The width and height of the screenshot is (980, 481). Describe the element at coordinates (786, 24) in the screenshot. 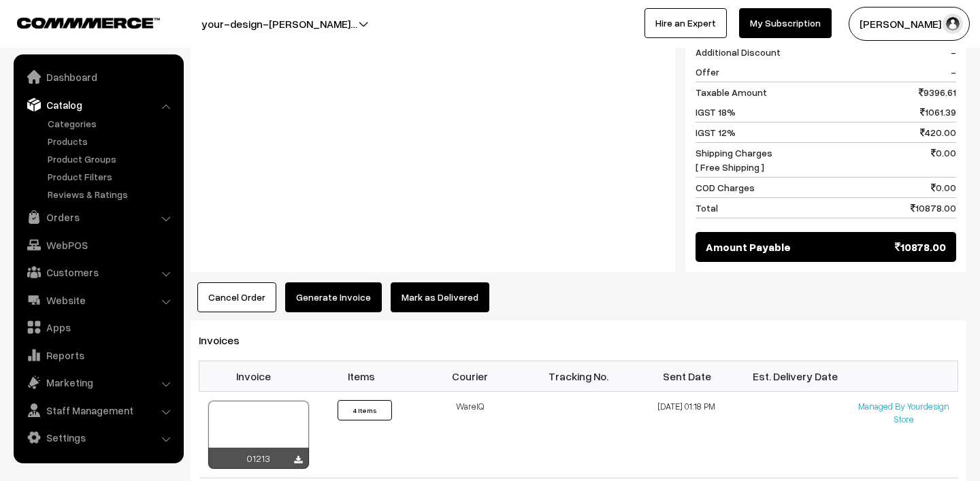

I see `a: My Subscription` at that location.